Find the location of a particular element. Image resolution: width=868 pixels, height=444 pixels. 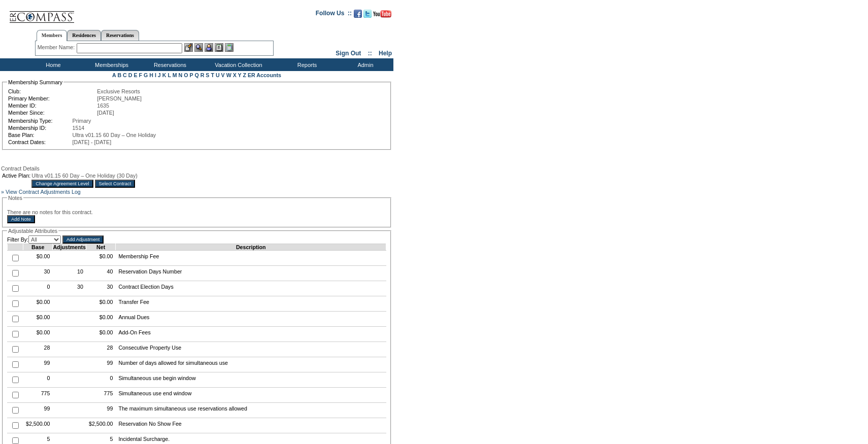

input: Add Note is located at coordinates (21, 219).